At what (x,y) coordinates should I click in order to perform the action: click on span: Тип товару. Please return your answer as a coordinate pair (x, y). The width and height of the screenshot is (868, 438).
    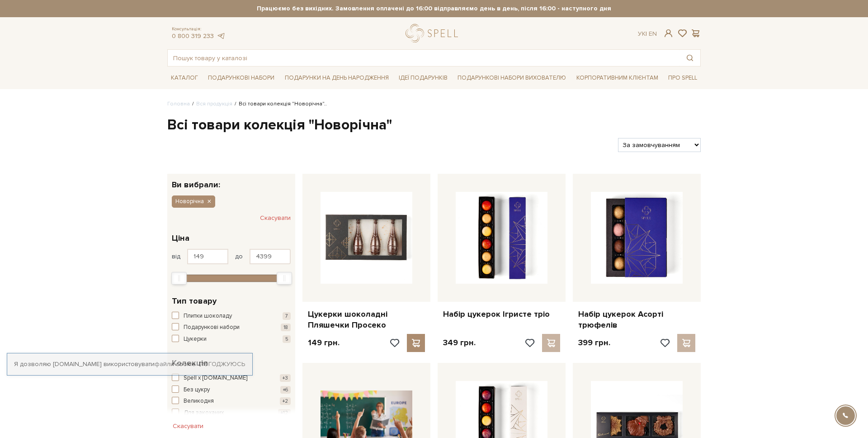
    Looking at the image, I should click on (194, 301).